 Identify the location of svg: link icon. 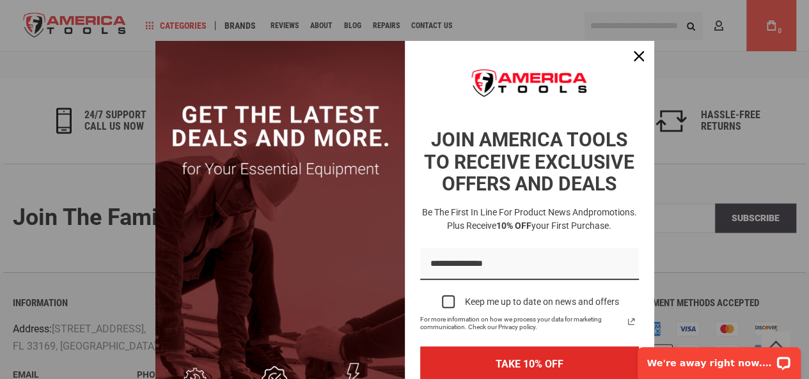
(631, 322).